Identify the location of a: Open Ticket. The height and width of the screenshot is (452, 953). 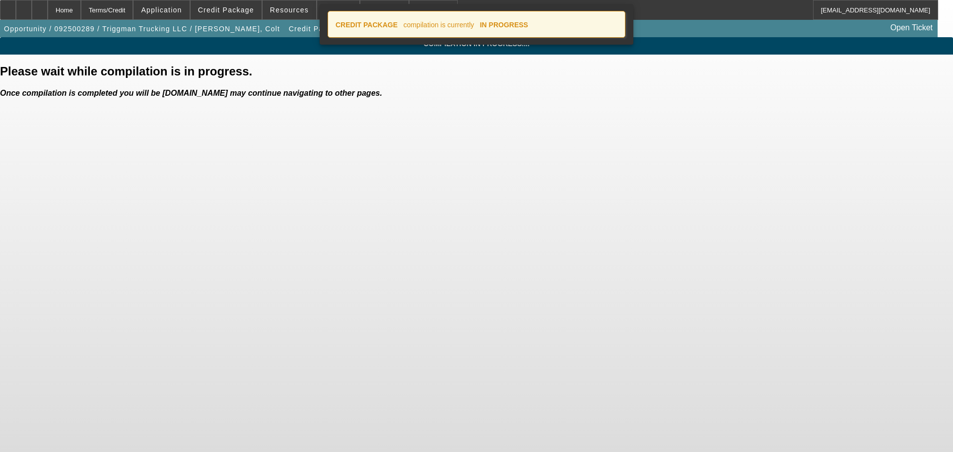
(911, 28).